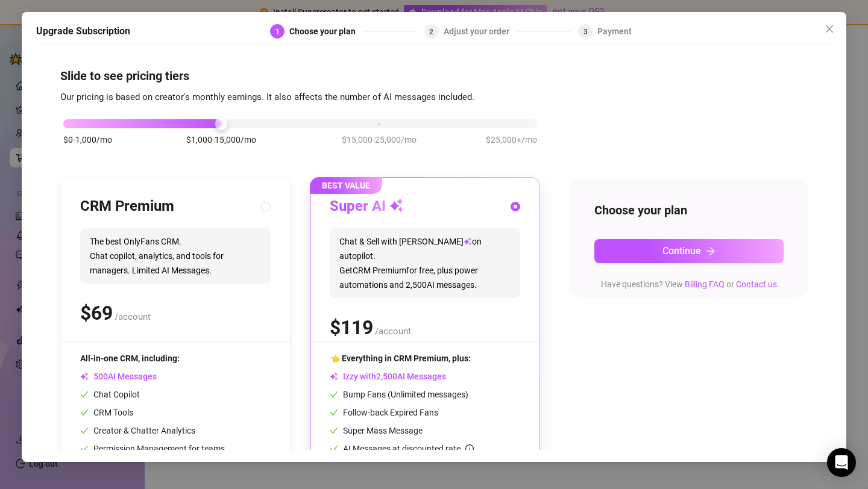 This screenshot has height=489, width=868. I want to click on span: Permission Management for teams, so click(153, 448).